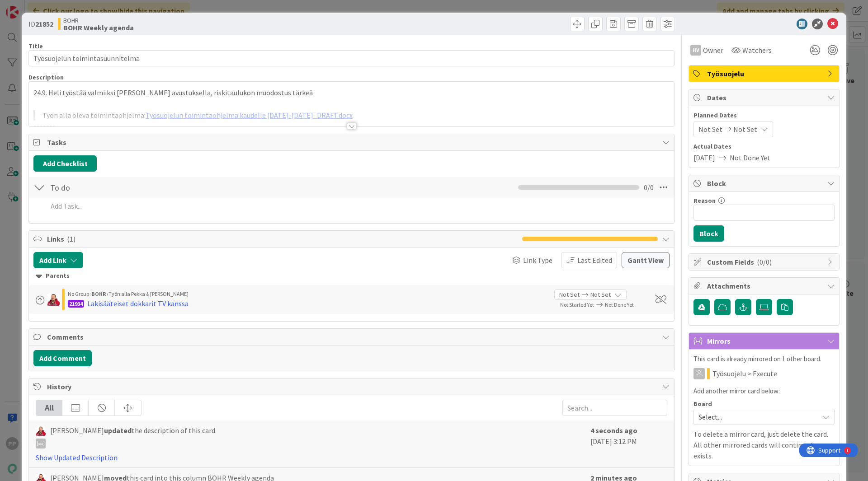 Image resolution: width=868 pixels, height=481 pixels. What do you see at coordinates (713, 50) in the screenshot?
I see `span: Owner` at bounding box center [713, 50].